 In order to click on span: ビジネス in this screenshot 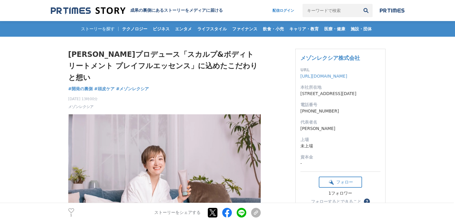, I will do `click(161, 29)`.